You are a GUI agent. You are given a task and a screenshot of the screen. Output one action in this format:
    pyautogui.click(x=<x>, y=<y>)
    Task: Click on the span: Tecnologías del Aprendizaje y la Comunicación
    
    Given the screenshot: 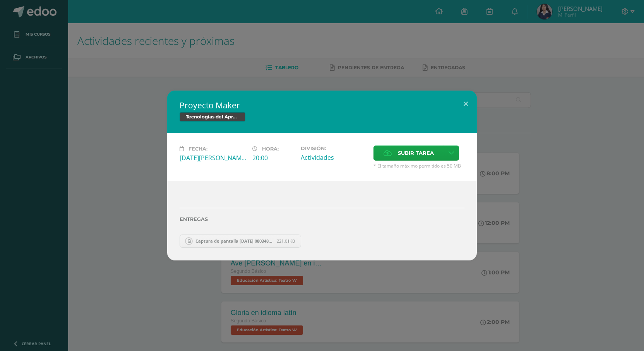 What is the action you would take?
    pyautogui.click(x=212, y=117)
    